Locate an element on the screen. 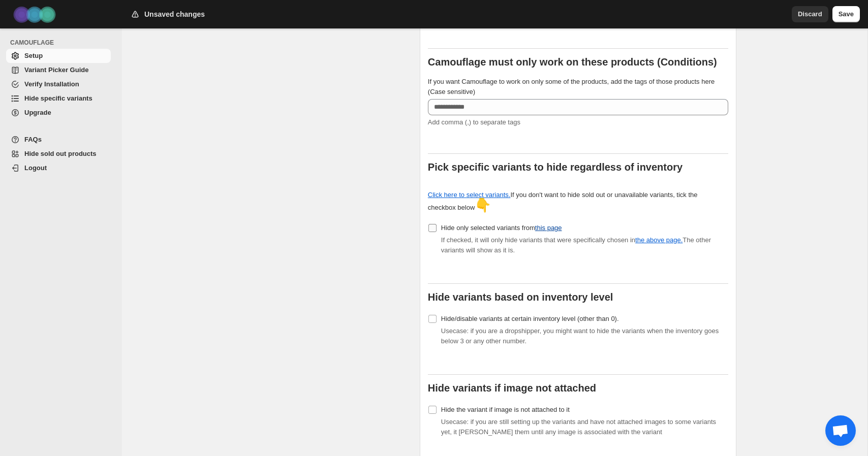 The image size is (868, 456). a: Upgrade is located at coordinates (58, 112).